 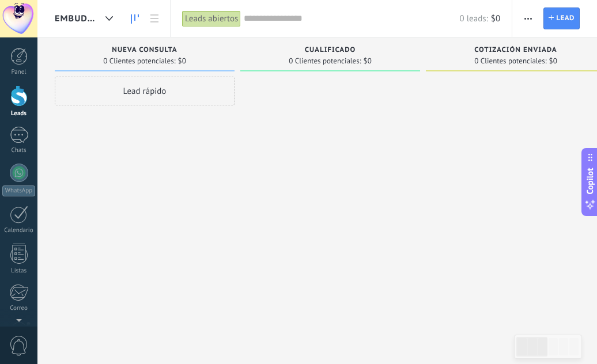 I want to click on div: Cualificado, so click(x=330, y=50).